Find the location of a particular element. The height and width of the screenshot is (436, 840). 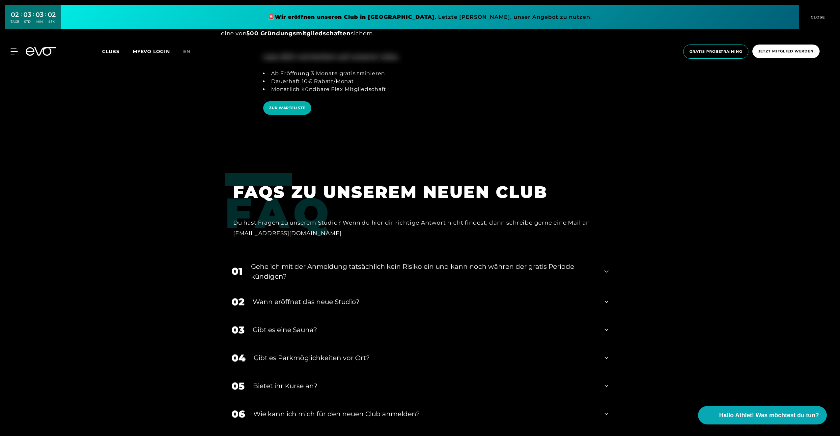

div: MIN is located at coordinates (40, 22).